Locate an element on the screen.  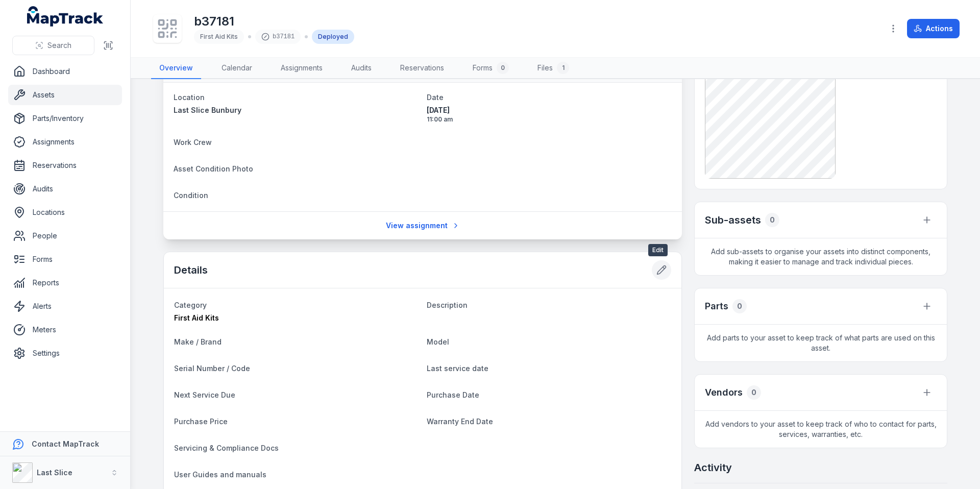
span: Purchase Date is located at coordinates (453, 394).